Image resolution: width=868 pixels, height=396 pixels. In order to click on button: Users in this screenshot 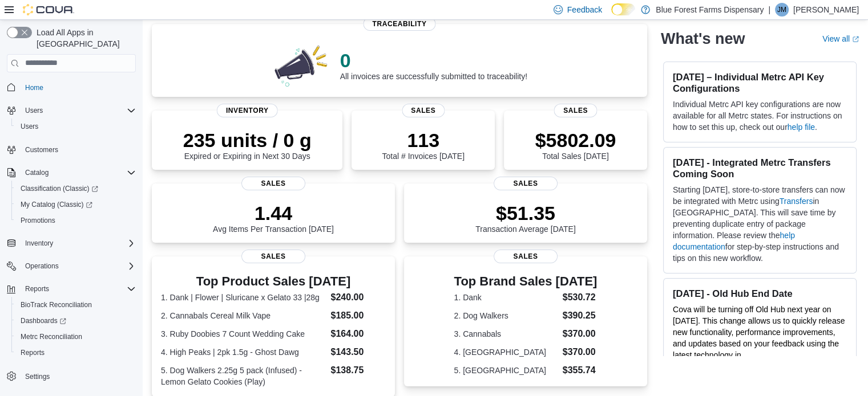, I will do `click(76, 127)`.